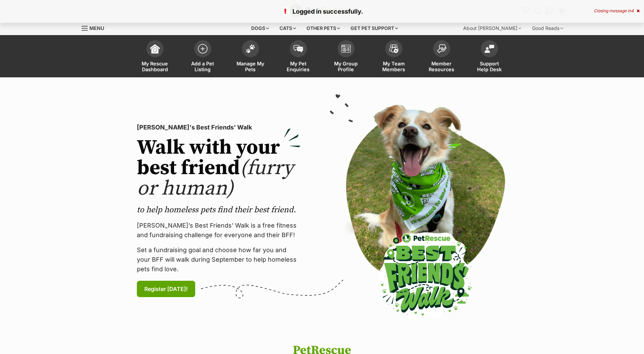  Describe the element at coordinates (219, 168) in the screenshot. I see `h2: Walk with your best friend` at that location.